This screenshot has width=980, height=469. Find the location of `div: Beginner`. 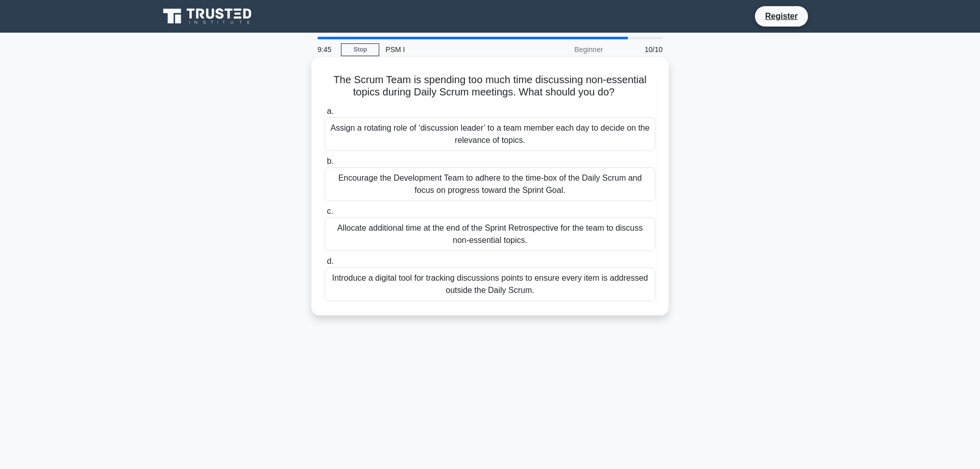

div: Beginner is located at coordinates (564, 50).